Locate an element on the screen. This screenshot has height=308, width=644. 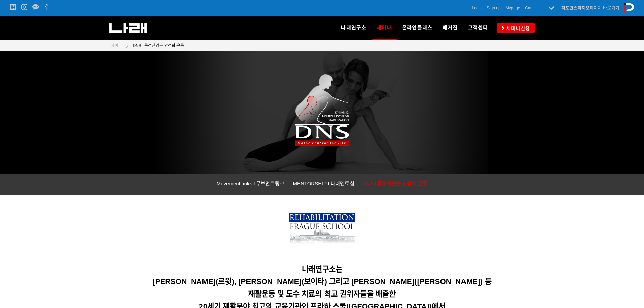
a: MovementLinks l 무브먼트링크 is located at coordinates (250, 184).